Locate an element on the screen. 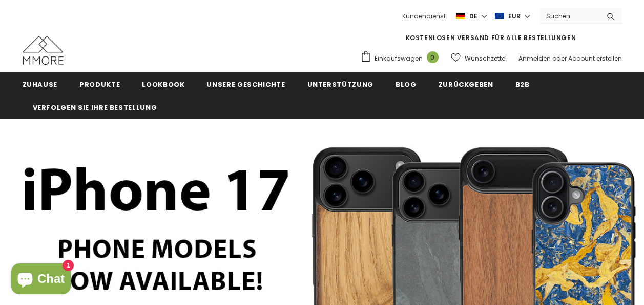 The height and width of the screenshot is (305, 644). span: Lookbook is located at coordinates (163, 84).